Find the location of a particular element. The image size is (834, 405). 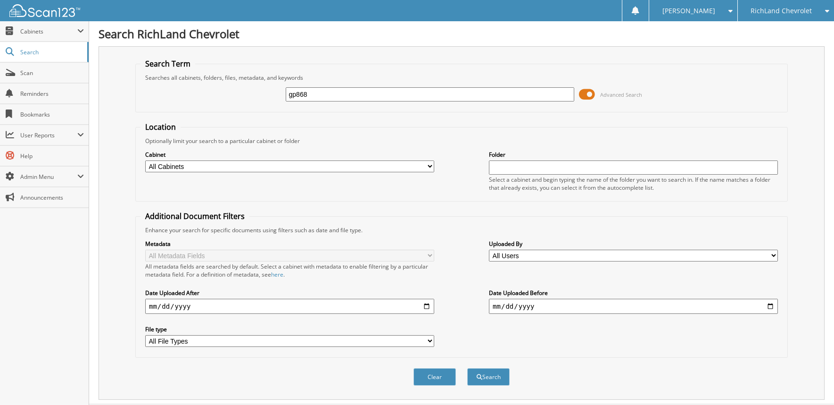

span: User Reports is located at coordinates (49, 135).